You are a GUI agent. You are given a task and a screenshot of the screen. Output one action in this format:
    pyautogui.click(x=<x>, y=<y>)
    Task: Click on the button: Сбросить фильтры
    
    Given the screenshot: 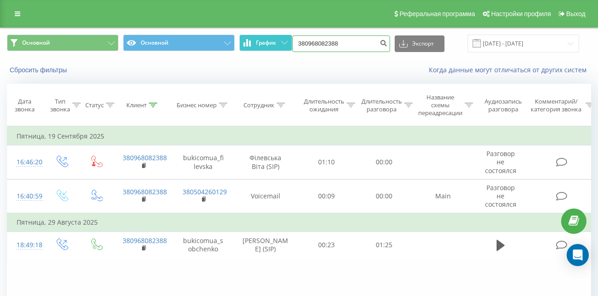 What is the action you would take?
    pyautogui.click(x=39, y=70)
    